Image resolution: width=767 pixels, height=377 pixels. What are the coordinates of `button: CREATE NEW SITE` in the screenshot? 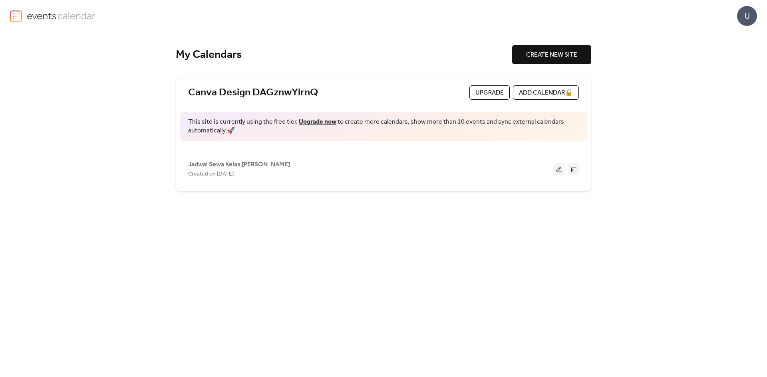 It's located at (551, 55).